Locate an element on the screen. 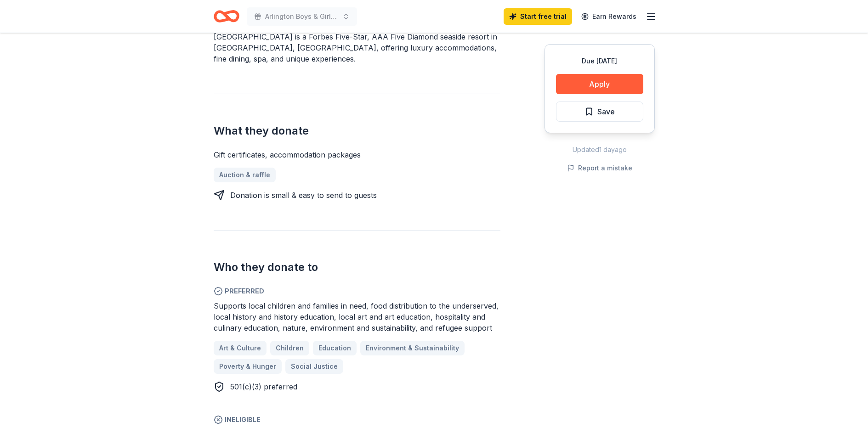  a: Art & Culture is located at coordinates (240, 348).